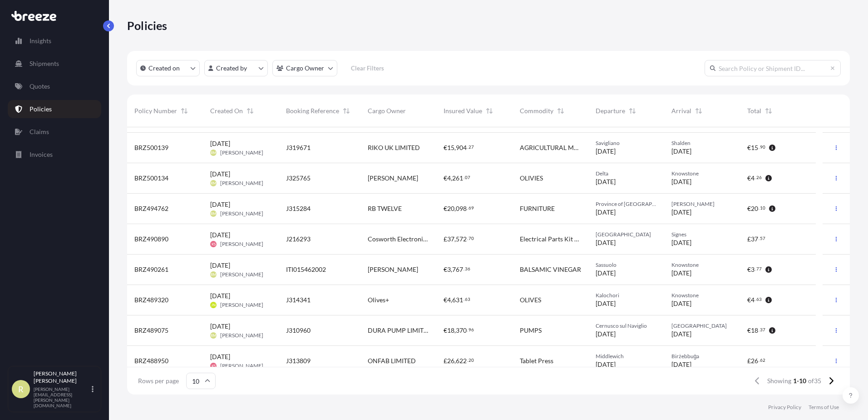 This screenshot has width=868, height=420. What do you see at coordinates (306, 270) in the screenshot?
I see `span: ITI015462002` at bounding box center [306, 270].